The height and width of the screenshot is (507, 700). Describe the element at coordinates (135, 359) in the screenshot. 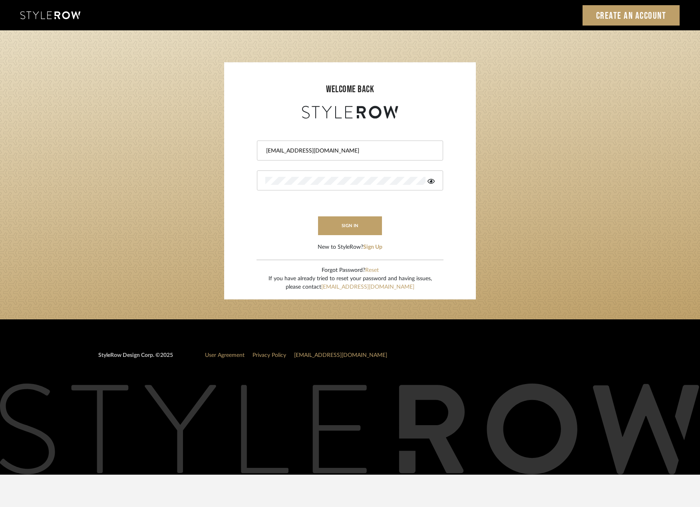

I see `div: StyleRow Design Corp. ©2025` at that location.